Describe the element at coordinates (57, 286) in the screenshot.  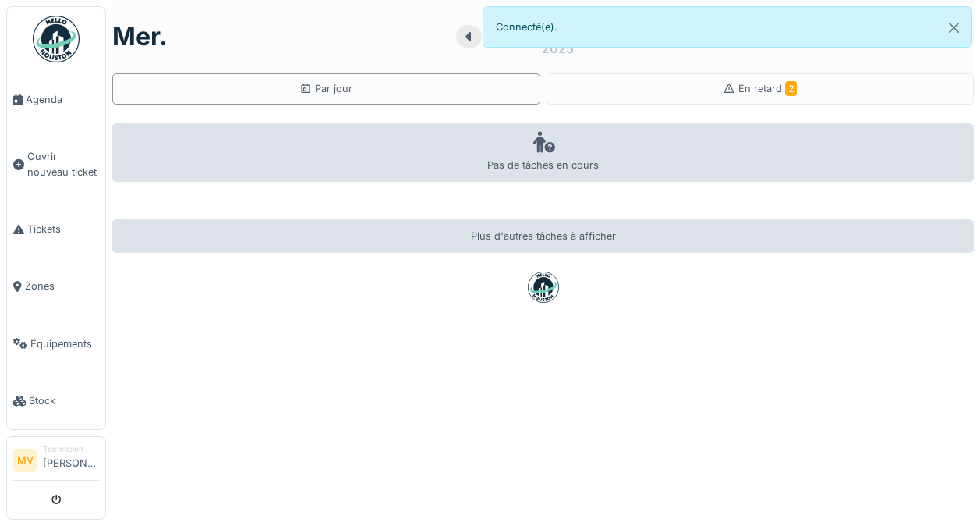
I see `a: Zones` at that location.